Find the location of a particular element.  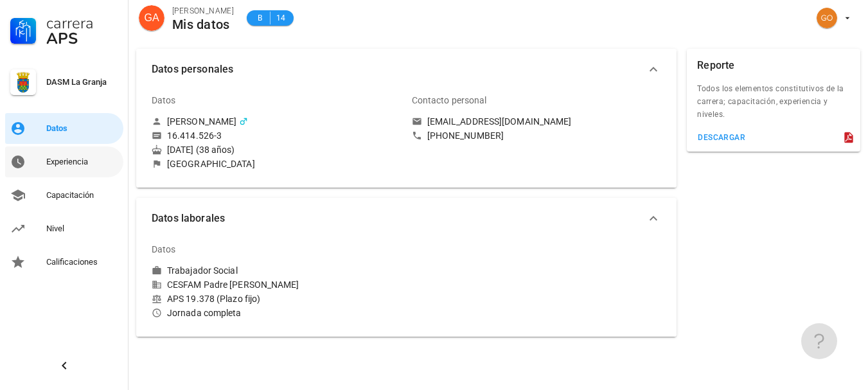

div: Reporte is located at coordinates (715, 66).